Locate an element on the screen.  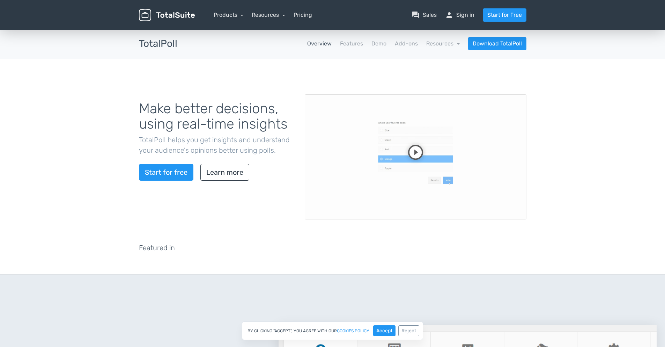
a: Download TotalPoll is located at coordinates (497, 44).